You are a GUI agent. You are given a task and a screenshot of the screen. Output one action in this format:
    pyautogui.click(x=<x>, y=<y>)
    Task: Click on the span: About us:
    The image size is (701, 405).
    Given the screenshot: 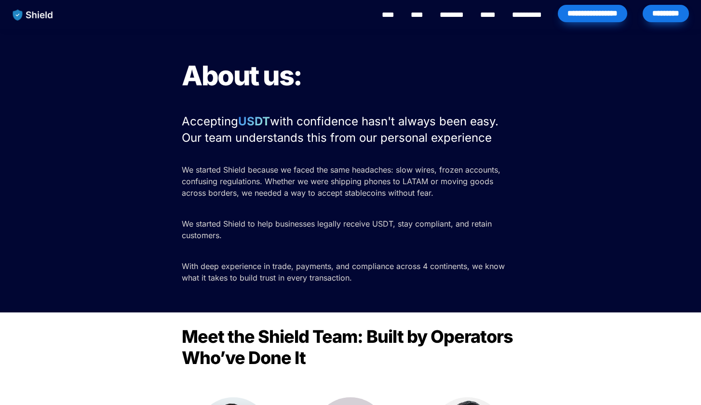 What is the action you would take?
    pyautogui.click(x=241, y=76)
    